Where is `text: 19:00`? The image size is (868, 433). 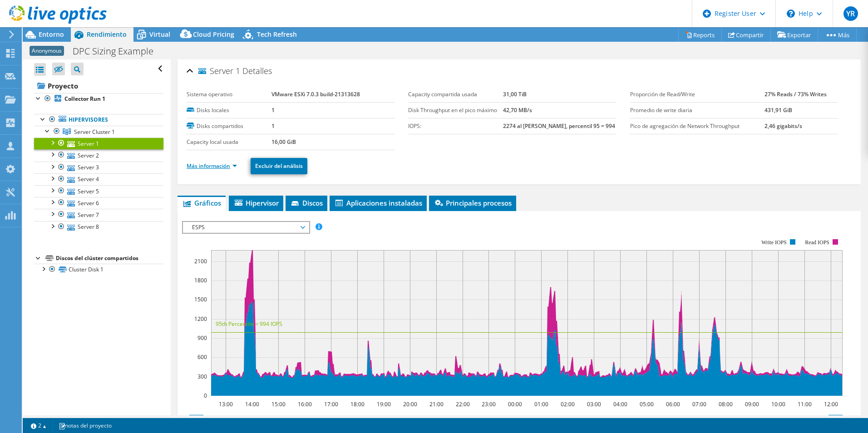 text: 19:00 is located at coordinates (383, 404).